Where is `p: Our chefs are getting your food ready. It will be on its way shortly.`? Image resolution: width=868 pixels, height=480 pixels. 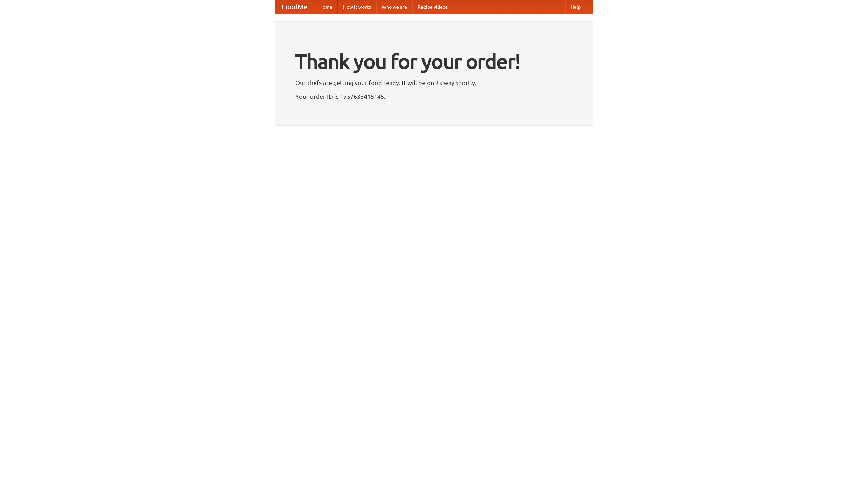 p: Our chefs are getting your food ready. It will be on its way shortly. is located at coordinates (434, 83).